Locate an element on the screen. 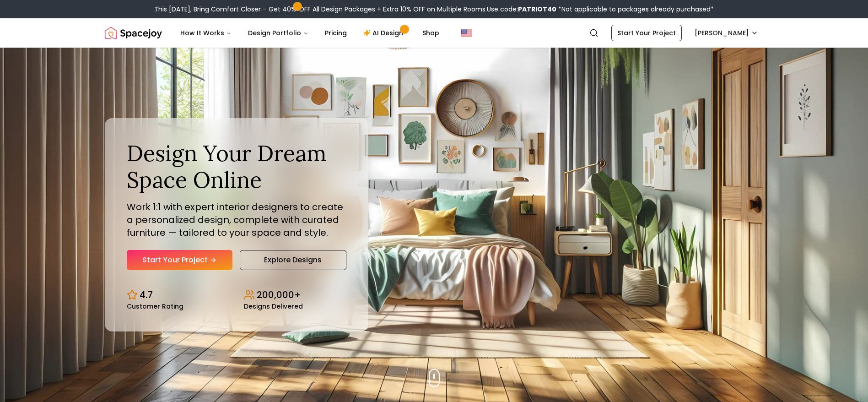 The height and width of the screenshot is (402, 868). a: AI Design is located at coordinates (384, 33).